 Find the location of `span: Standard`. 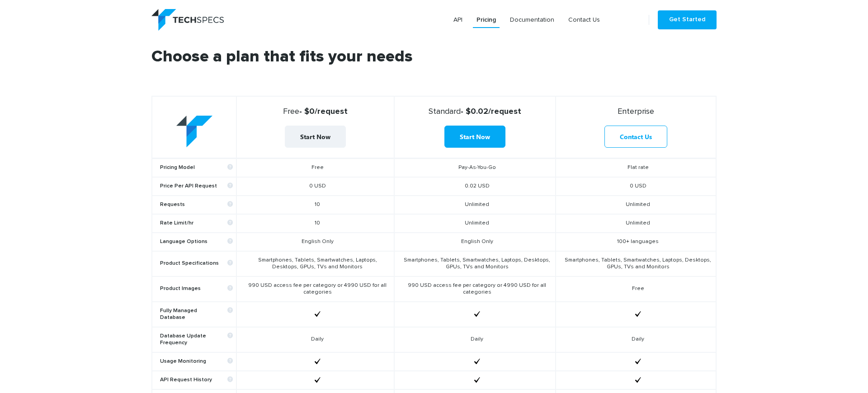

span: Standard is located at coordinates (444, 112).